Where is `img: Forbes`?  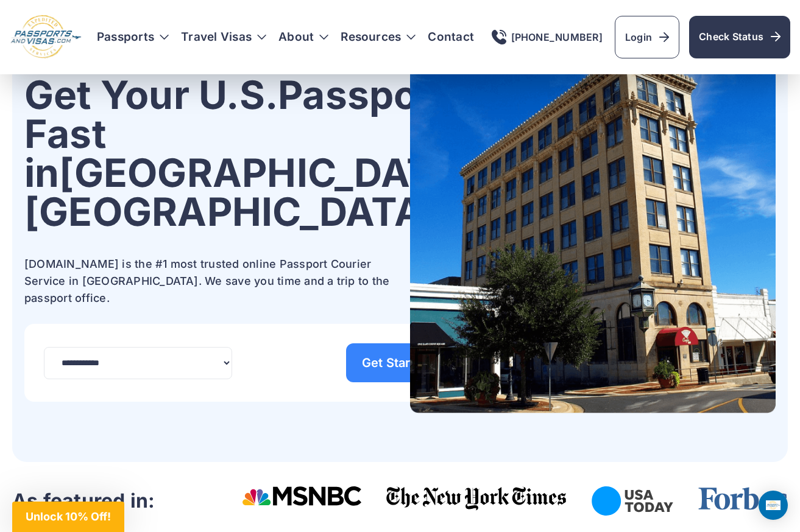 img: Forbes is located at coordinates (743, 498).